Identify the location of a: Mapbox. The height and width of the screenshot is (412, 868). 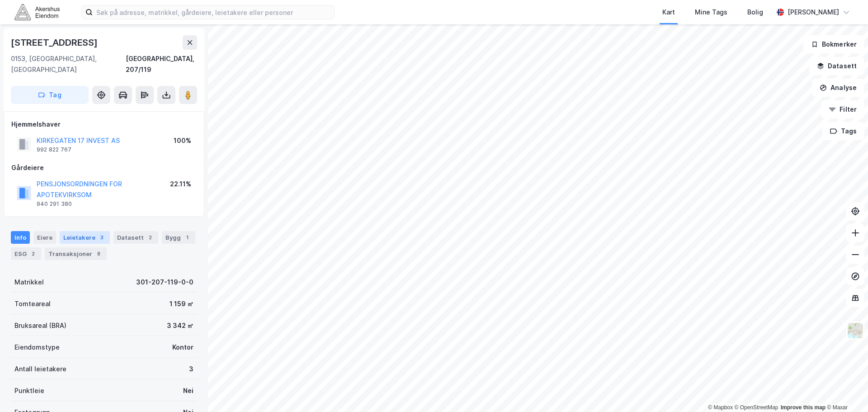
(721, 407).